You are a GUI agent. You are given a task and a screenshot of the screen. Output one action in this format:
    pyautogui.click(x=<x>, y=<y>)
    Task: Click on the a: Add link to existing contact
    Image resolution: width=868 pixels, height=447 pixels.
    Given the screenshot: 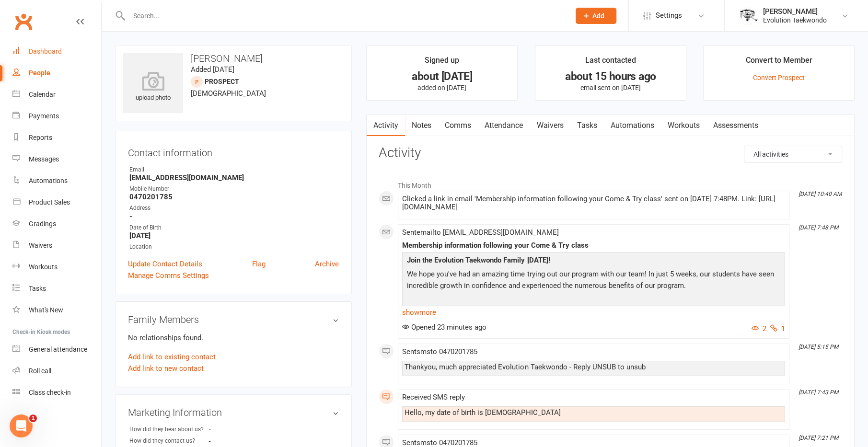 What is the action you would take?
    pyautogui.click(x=172, y=357)
    